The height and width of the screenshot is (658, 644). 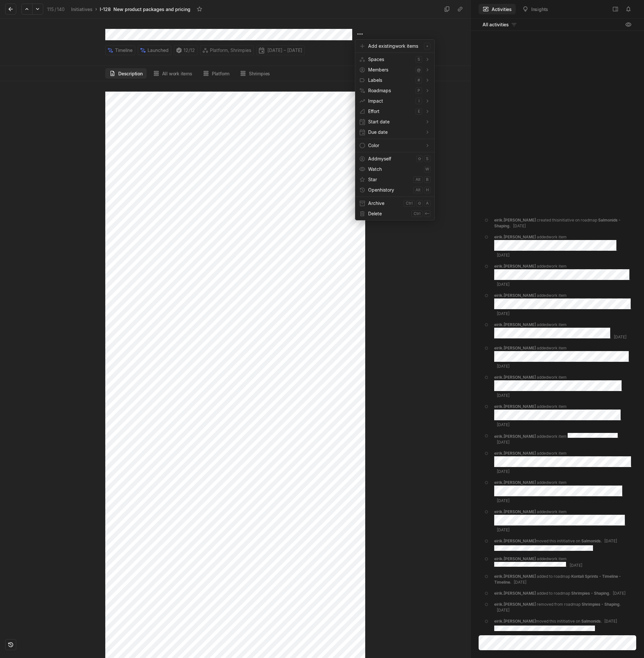 What do you see at coordinates (388, 213) in the screenshot?
I see `span: Delete` at bounding box center [388, 213].